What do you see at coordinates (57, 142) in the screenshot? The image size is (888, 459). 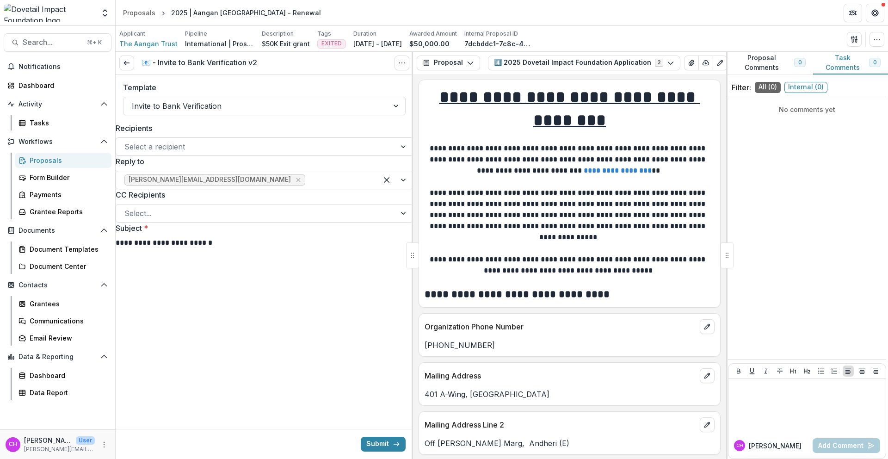 I see `span: Workflows` at bounding box center [57, 142].